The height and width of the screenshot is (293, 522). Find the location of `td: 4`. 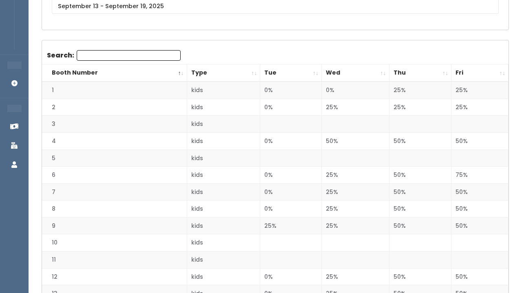

td: 4 is located at coordinates (114, 141).